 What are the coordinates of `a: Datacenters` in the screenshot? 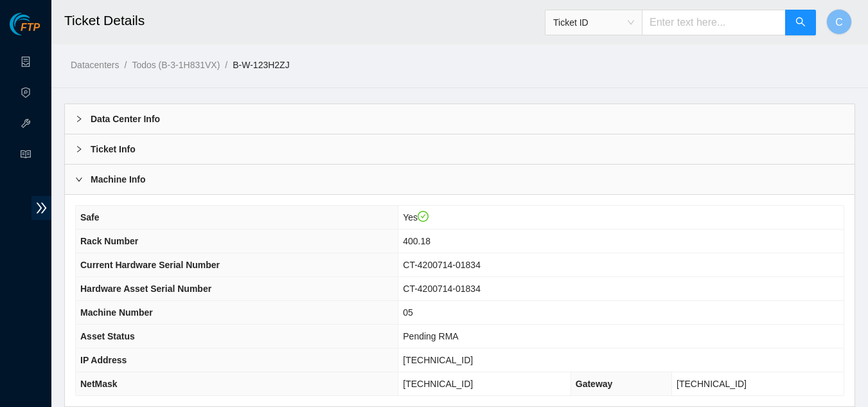 It's located at (95, 65).